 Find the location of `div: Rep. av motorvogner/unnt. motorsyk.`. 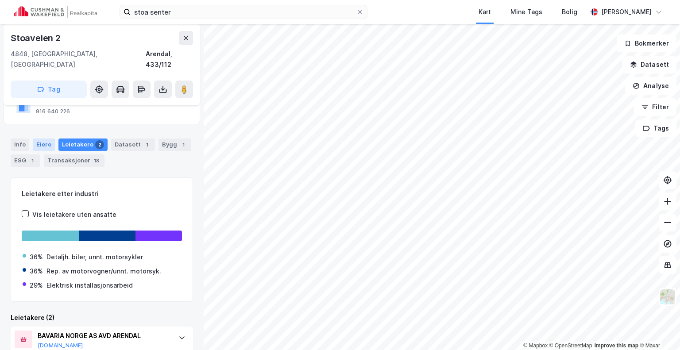

div: Rep. av motorvogner/unnt. motorsyk. is located at coordinates (104, 271).